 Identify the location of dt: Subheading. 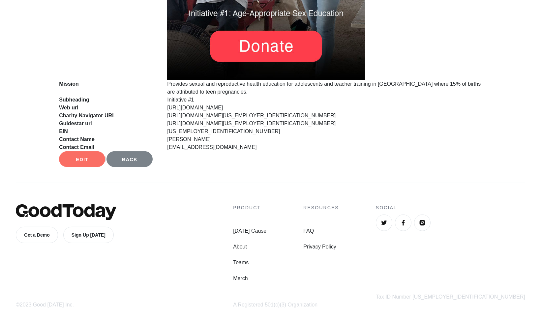
(108, 100).